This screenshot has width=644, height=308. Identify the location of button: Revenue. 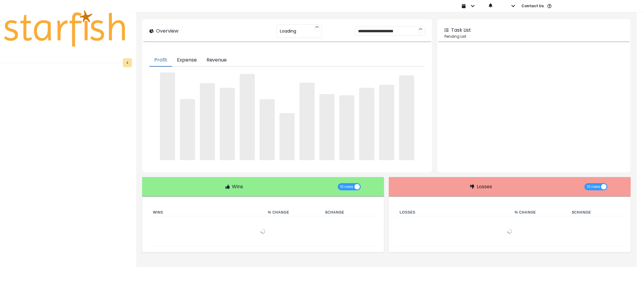
(217, 60).